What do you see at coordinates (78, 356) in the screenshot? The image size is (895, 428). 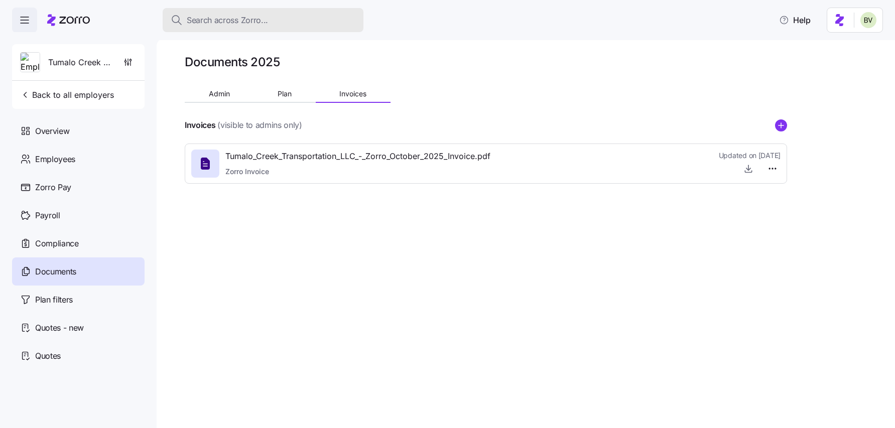 I see `a: Quotes` at bounding box center [78, 356].